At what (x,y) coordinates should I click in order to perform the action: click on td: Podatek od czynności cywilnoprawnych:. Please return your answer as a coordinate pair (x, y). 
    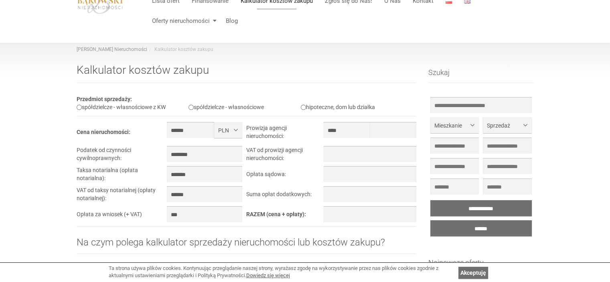
    Looking at the image, I should click on (122, 156).